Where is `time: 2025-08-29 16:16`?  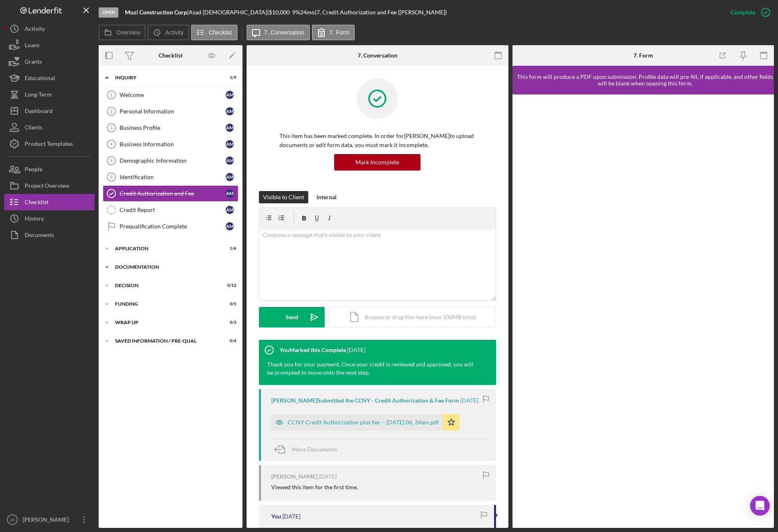 time: 2025-08-29 16:16 is located at coordinates (356, 350).